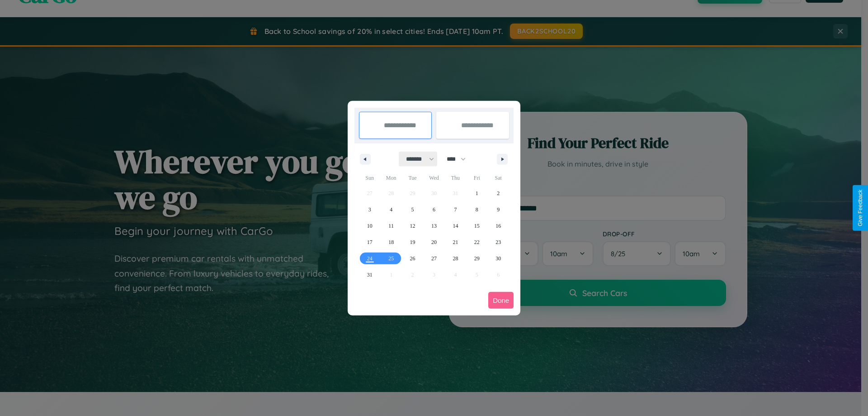  I want to click on button: 8, so click(476, 209).